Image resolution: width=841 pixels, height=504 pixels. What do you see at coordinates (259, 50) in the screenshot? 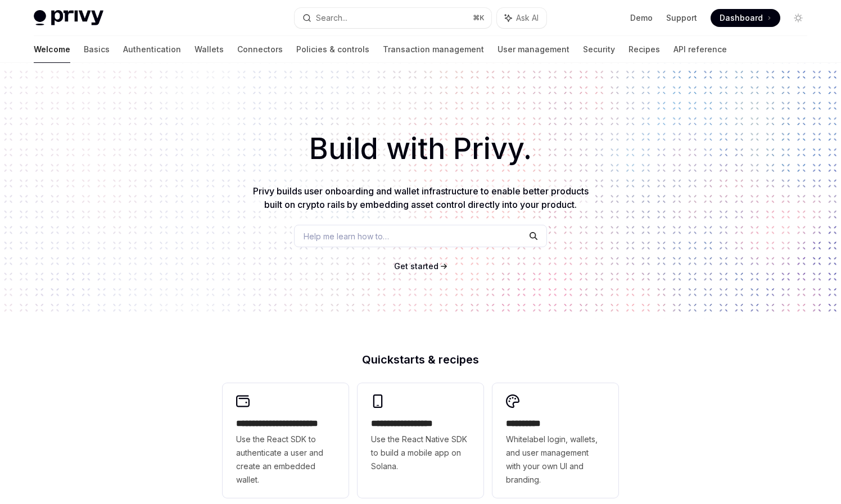
I see `a: Connectors` at bounding box center [259, 50].